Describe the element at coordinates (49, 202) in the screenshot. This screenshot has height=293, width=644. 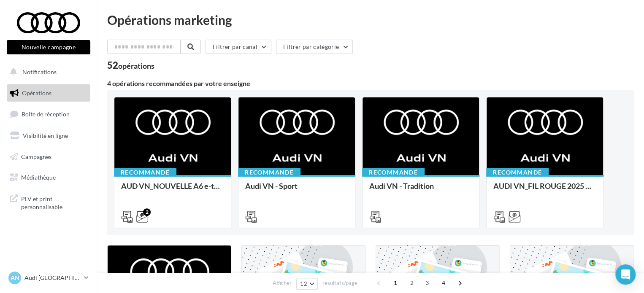
I see `a: PLV et print personnalisable` at that location.